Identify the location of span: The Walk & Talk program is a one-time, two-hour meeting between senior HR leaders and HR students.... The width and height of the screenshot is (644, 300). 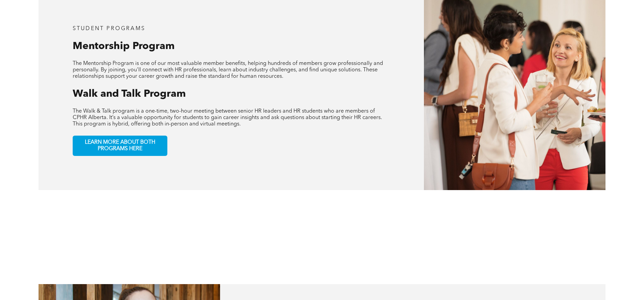
(227, 118).